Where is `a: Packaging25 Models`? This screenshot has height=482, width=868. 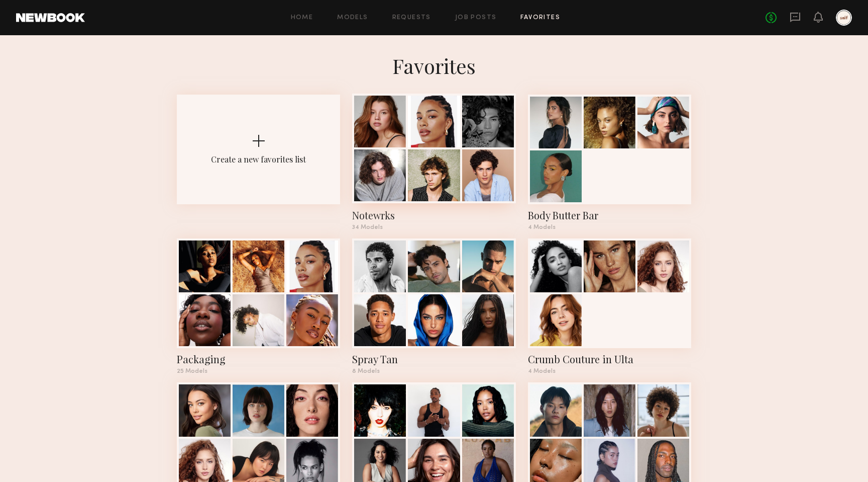
a: Packaging25 Models is located at coordinates (258, 307).